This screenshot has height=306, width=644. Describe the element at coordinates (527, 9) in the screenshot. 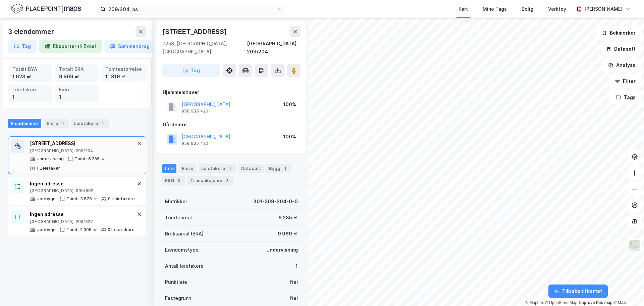

I see `div: Bolig` at that location.